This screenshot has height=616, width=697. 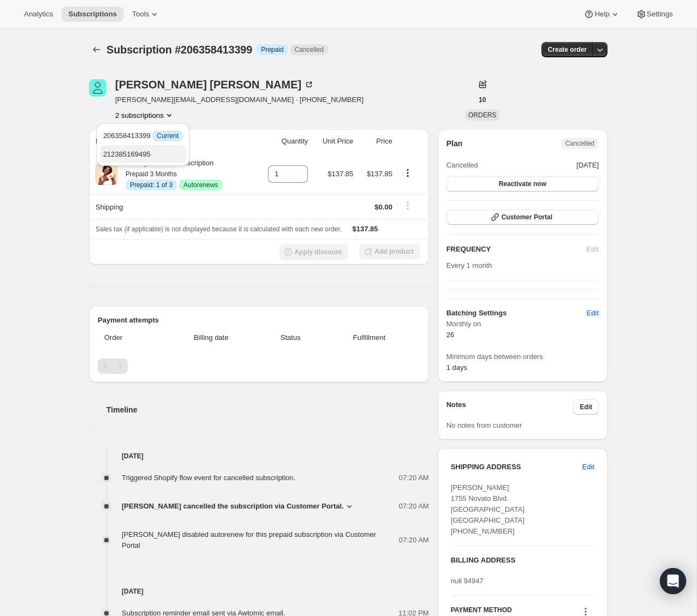 What do you see at coordinates (168, 136) in the screenshot?
I see `span: Current` at bounding box center [168, 136].